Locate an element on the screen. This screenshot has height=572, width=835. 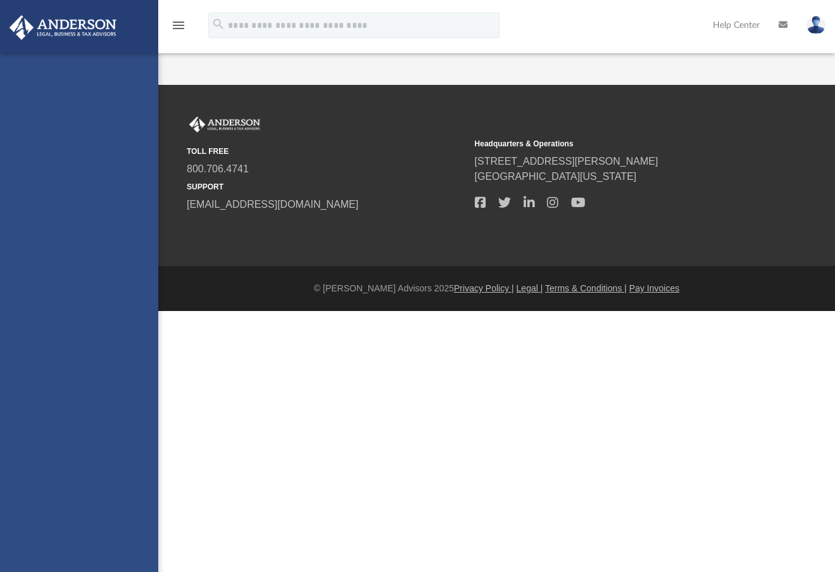
img: User Pic is located at coordinates (816, 25).